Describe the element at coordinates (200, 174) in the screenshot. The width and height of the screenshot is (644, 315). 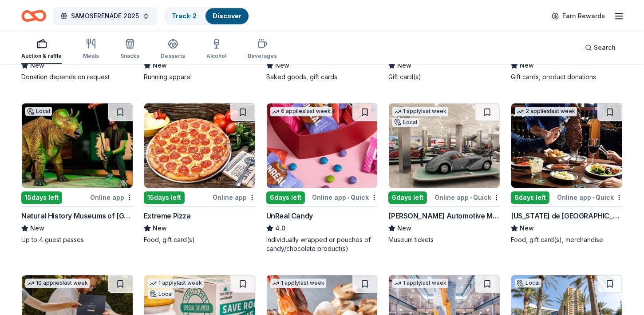
I see `a: Image for Extreme Pizza15days leftOnline appExtreme PizzaNewFood, gift card(s)` at that location.